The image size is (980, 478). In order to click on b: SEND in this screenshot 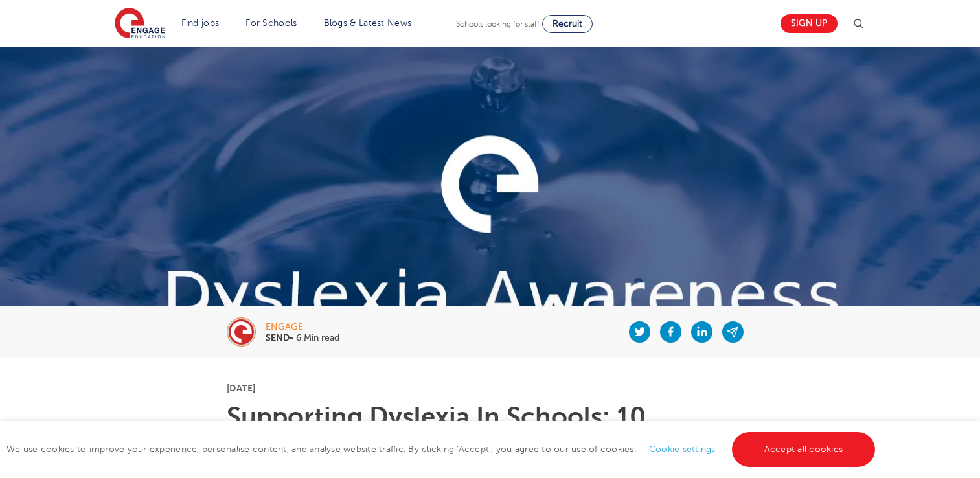, I will do `click(277, 337)`.